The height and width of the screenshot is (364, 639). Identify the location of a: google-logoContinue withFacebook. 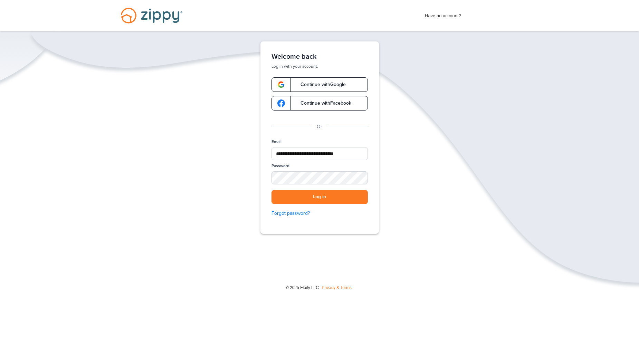
(319, 103).